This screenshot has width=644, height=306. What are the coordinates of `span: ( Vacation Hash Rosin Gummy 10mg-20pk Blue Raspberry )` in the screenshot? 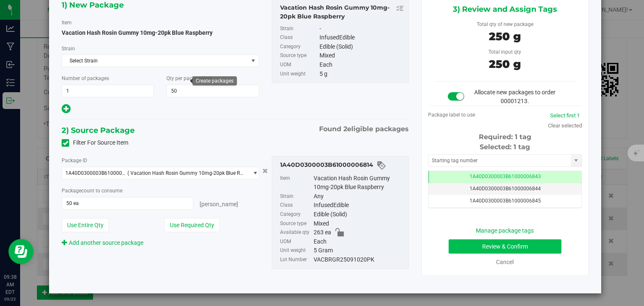 It's located at (186, 173).